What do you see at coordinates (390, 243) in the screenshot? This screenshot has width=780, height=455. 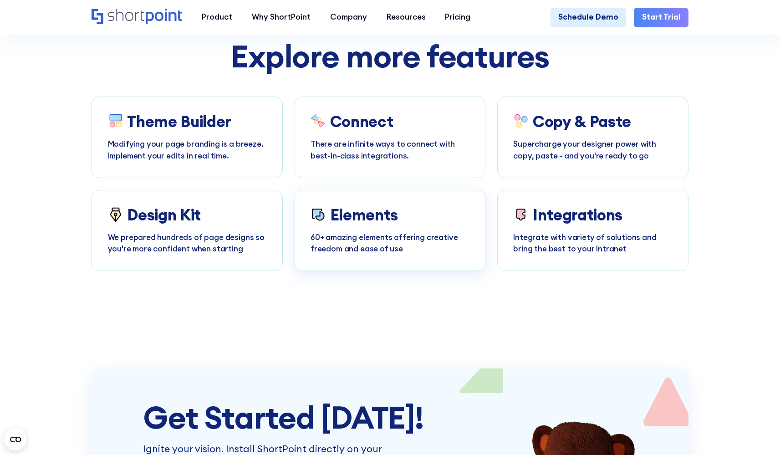 I see `p: 60+ amazing elements offering creative freedom and ease of use` at bounding box center [390, 243].